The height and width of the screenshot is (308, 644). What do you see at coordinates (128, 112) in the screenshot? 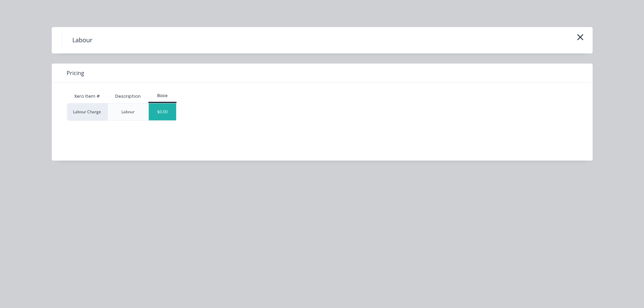
I see `div: Labour` at bounding box center [128, 112].